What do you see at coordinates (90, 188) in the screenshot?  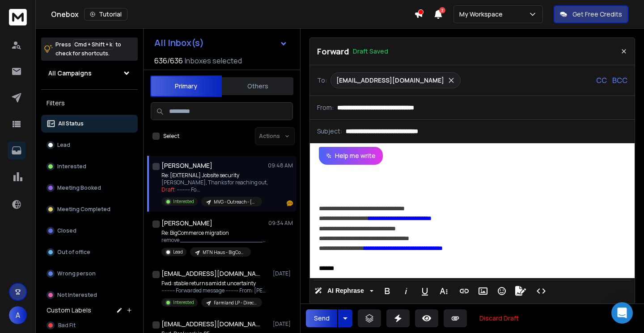 I see `button: Meeting Booked` at bounding box center [90, 188].